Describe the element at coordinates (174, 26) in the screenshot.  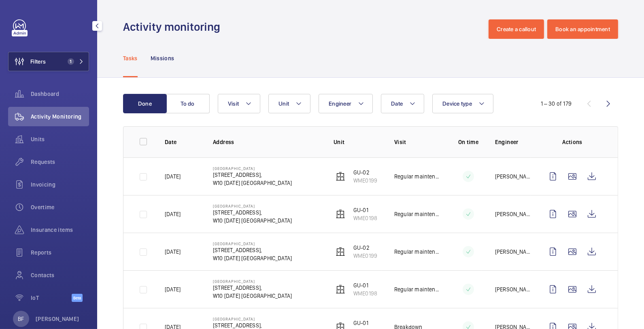
I see `h1: Activity monitoring` at that location.